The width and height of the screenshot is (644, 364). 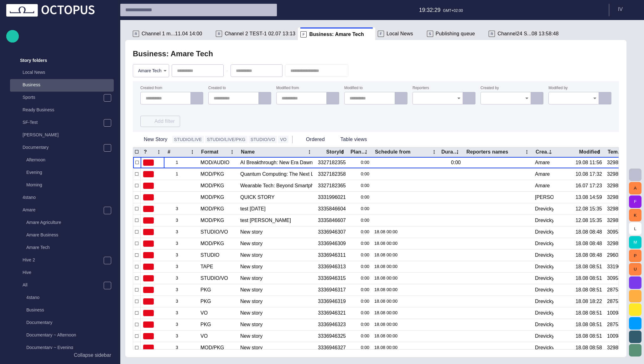 I want to click on button: P, so click(x=635, y=256).